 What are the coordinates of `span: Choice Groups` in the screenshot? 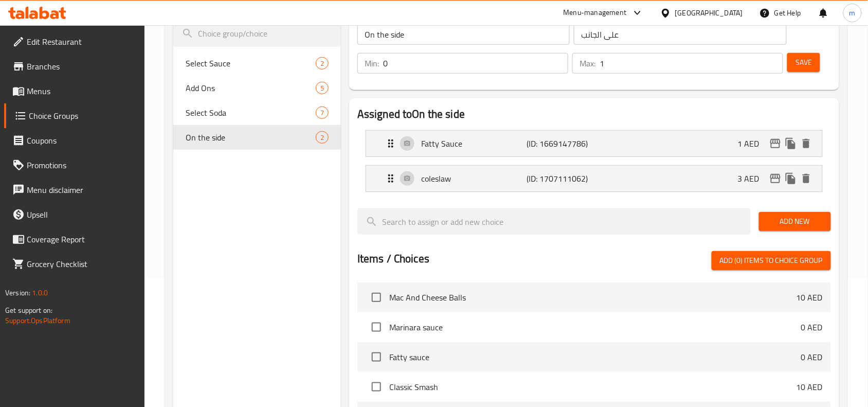 It's located at (83, 116).